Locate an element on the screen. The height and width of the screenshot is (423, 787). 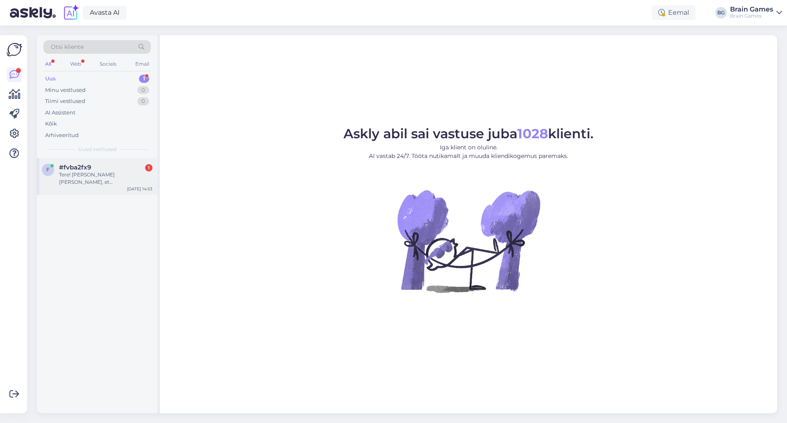
div: Minu vestlused is located at coordinates (65, 90).